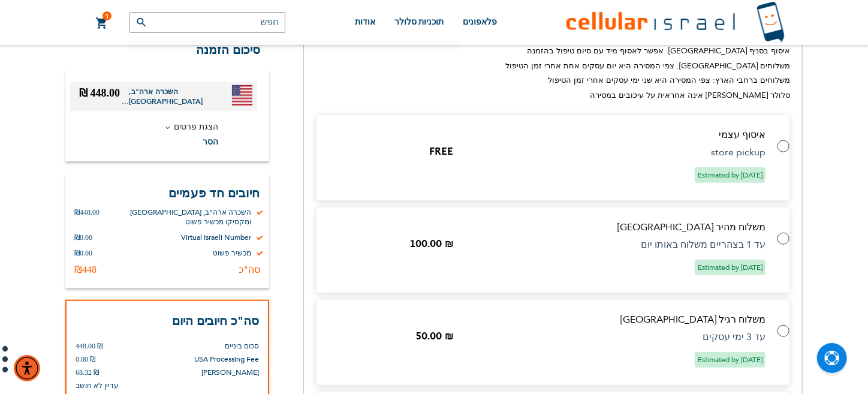 This screenshot has width=868, height=394. I want to click on td: store pickup, so click(617, 152).